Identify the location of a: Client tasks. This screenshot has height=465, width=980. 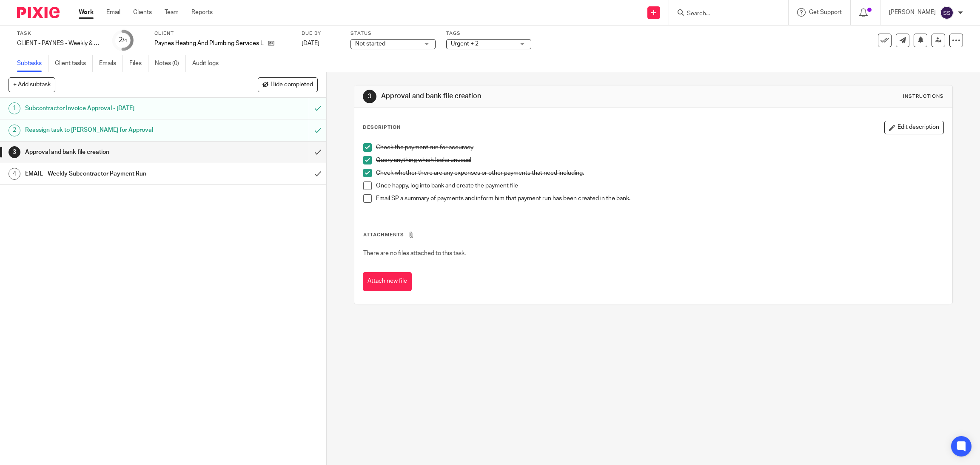
(73, 63).